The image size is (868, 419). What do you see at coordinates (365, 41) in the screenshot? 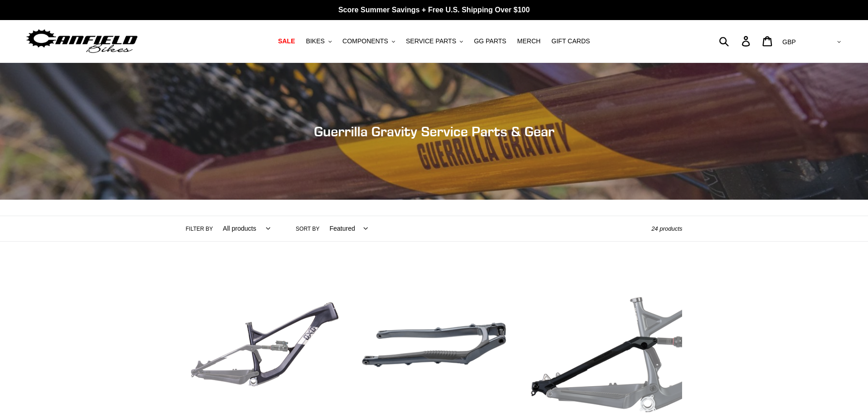
I see `span: COMPONENTS` at bounding box center [365, 41].